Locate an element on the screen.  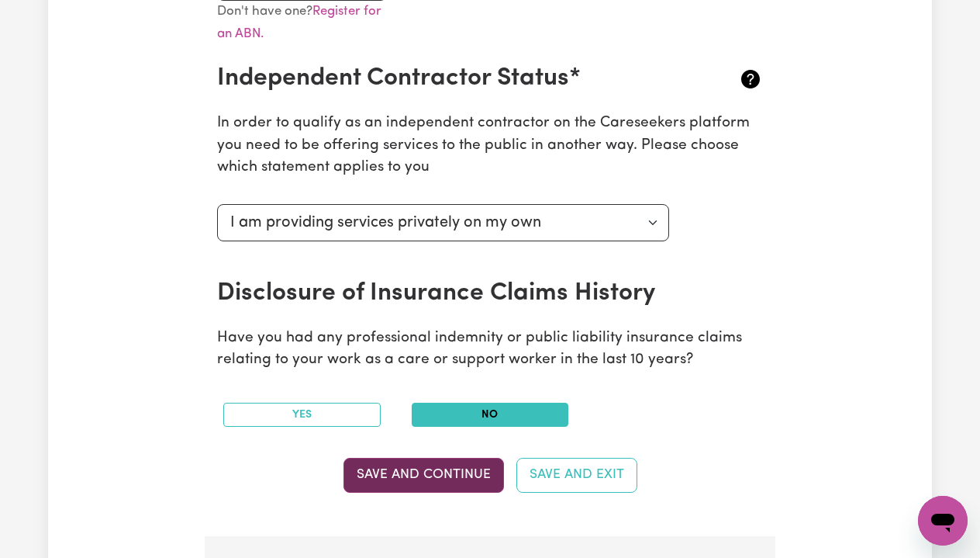
a: Register for an ABN. is located at coordinates (299, 22).